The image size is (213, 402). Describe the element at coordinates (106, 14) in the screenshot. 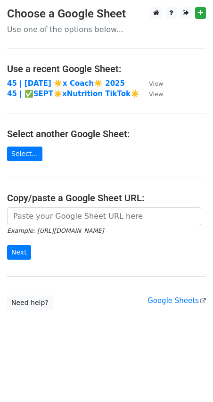

I see `h3: Choose a Google Sheet` at that location.